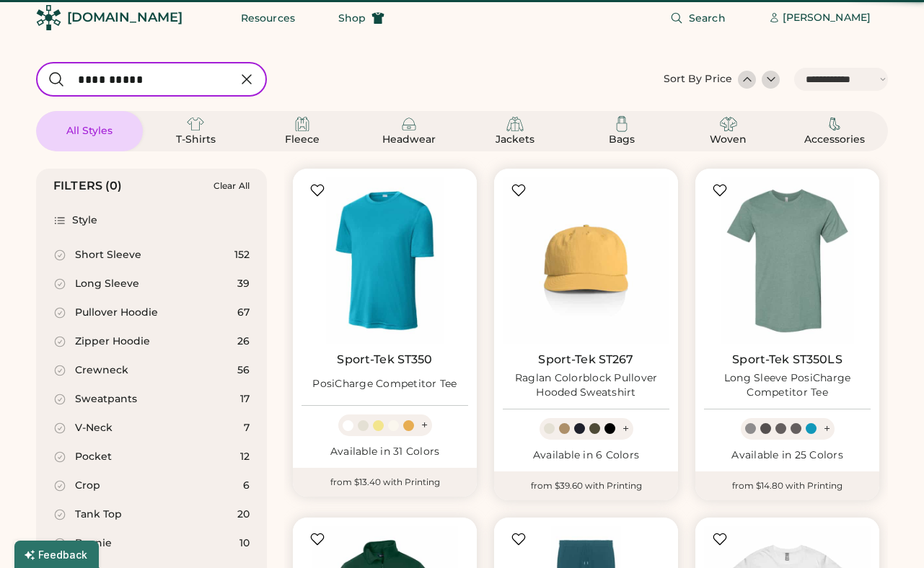  What do you see at coordinates (195, 139) in the screenshot?
I see `div: T-Shirts` at bounding box center [195, 139].